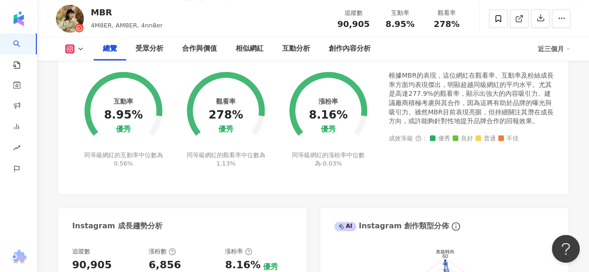 This screenshot has height=272, width=589. Describe the element at coordinates (391, 226) in the screenshot. I see `div: Instagram 創作類型分佈` at that location.